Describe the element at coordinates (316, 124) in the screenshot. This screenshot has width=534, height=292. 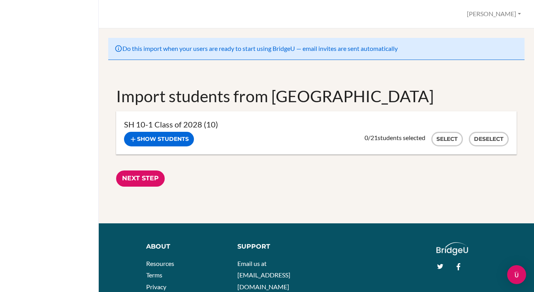
I see `h3: SH 10-1 Class of 2028 (10)` at that location.